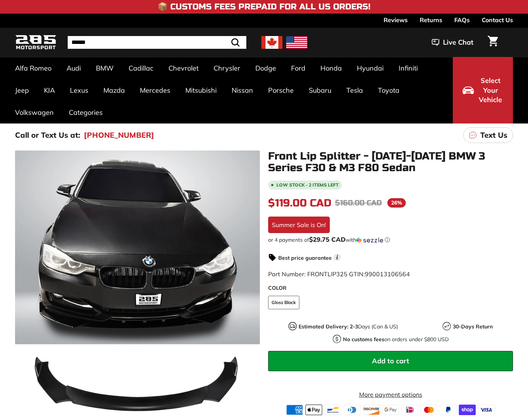  I want to click on a: KIA, so click(49, 90).